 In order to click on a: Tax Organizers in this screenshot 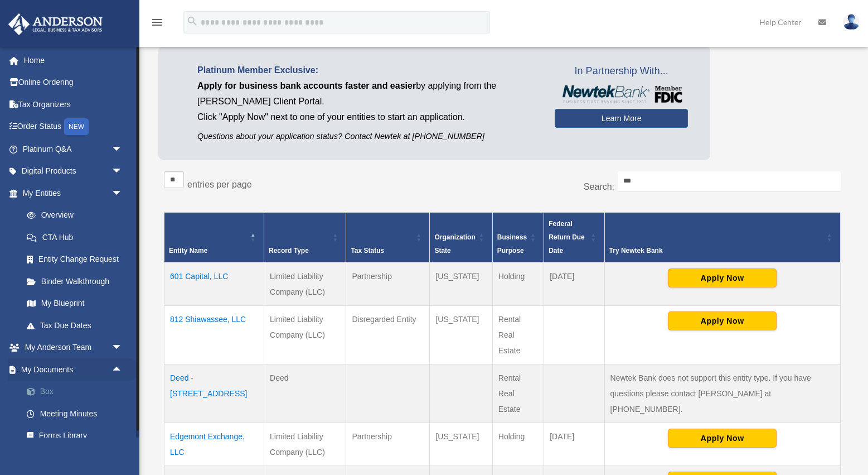, I will do `click(73, 104)`.